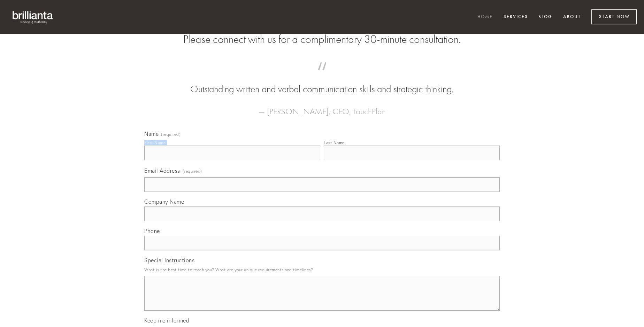 This screenshot has width=644, height=327. Describe the element at coordinates (164, 202) in the screenshot. I see `span: Company Name` at that location.